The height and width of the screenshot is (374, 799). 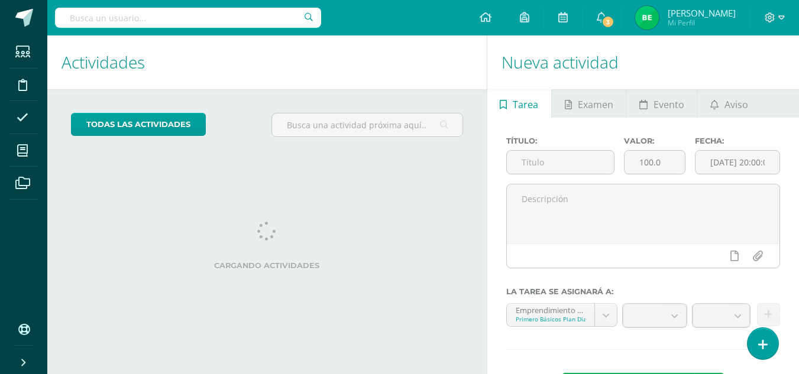 I want to click on a: Aviso, so click(x=729, y=103).